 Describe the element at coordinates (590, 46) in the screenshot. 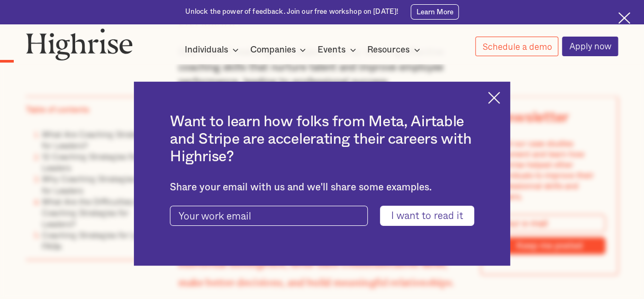

I see `a: Apply now` at that location.